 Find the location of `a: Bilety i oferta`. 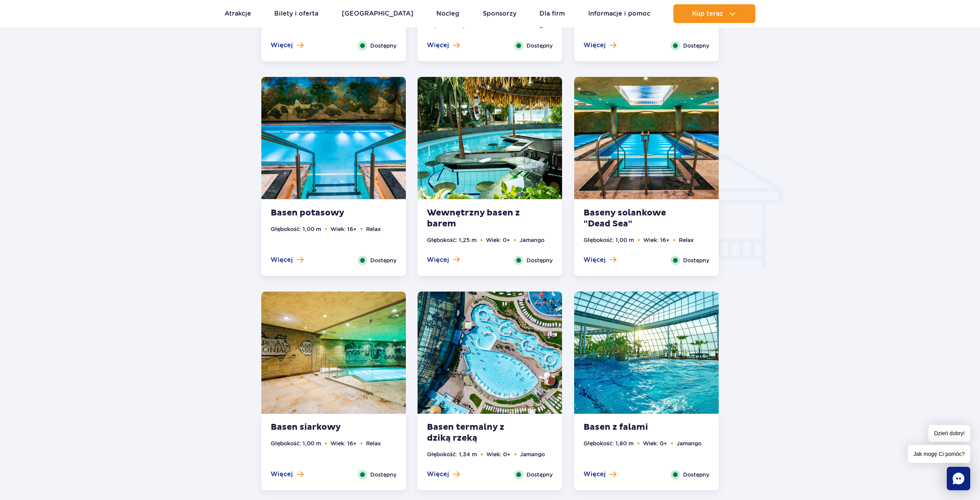

a: Bilety i oferta is located at coordinates (296, 14).